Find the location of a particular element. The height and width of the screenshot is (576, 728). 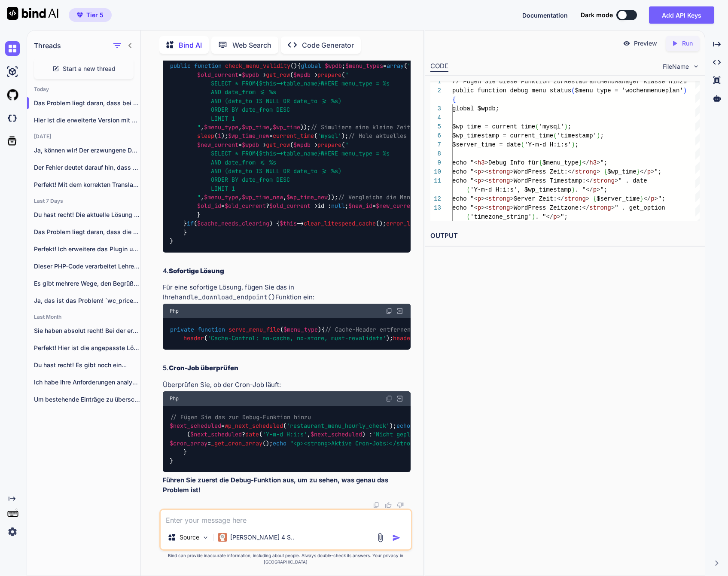

strong: Cron-Job überprüfen is located at coordinates (204, 367).